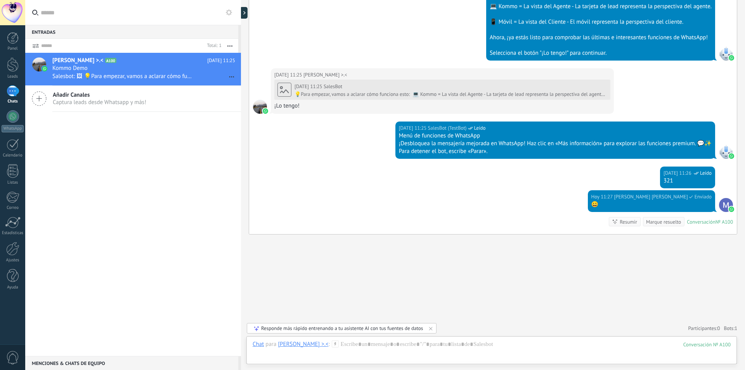  Describe the element at coordinates (230, 46) in the screenshot. I see `button: Más` at that location.